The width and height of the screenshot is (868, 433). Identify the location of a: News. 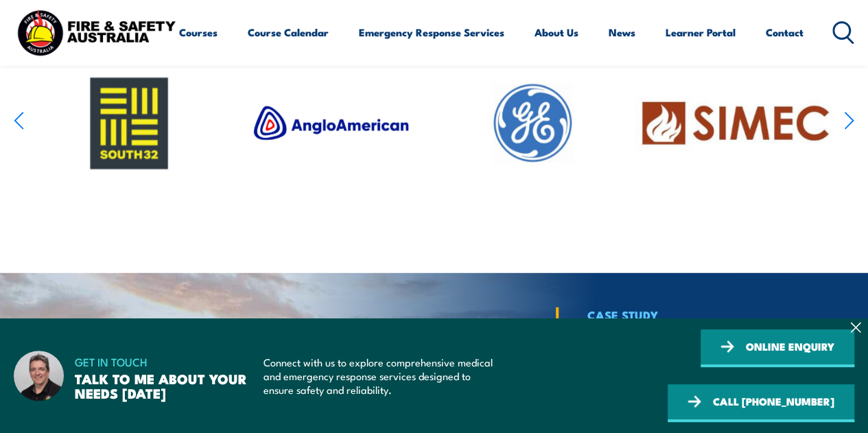
(622, 32).